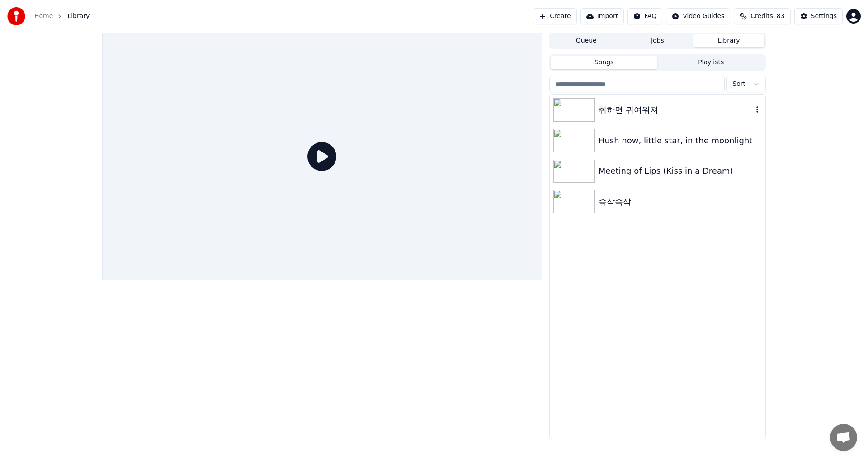 This screenshot has height=460, width=868. Describe the element at coordinates (680, 171) in the screenshot. I see `div: Meeting of Lips (Kiss in a Dream)` at that location.